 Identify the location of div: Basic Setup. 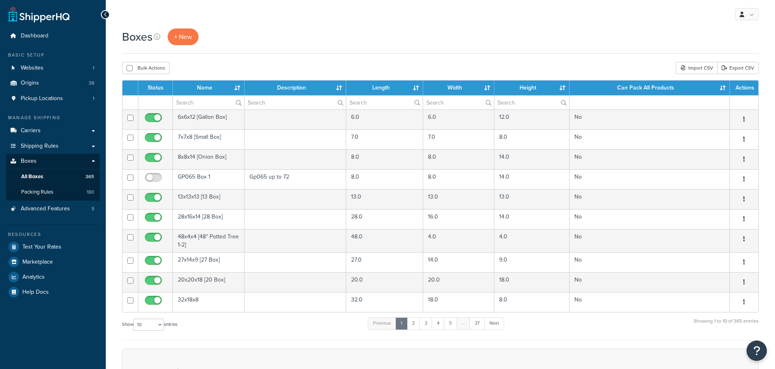
(53, 55).